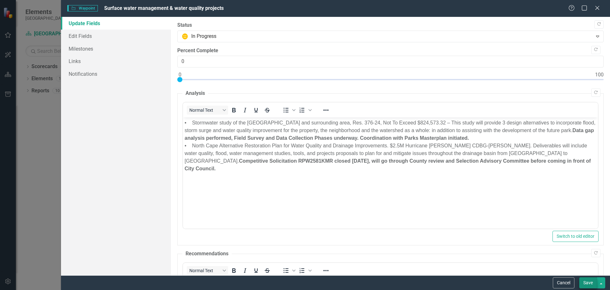 The image size is (610, 290). What do you see at coordinates (164, 8) in the screenshot?
I see `span: Surface water management & water quality projects` at bounding box center [164, 8].